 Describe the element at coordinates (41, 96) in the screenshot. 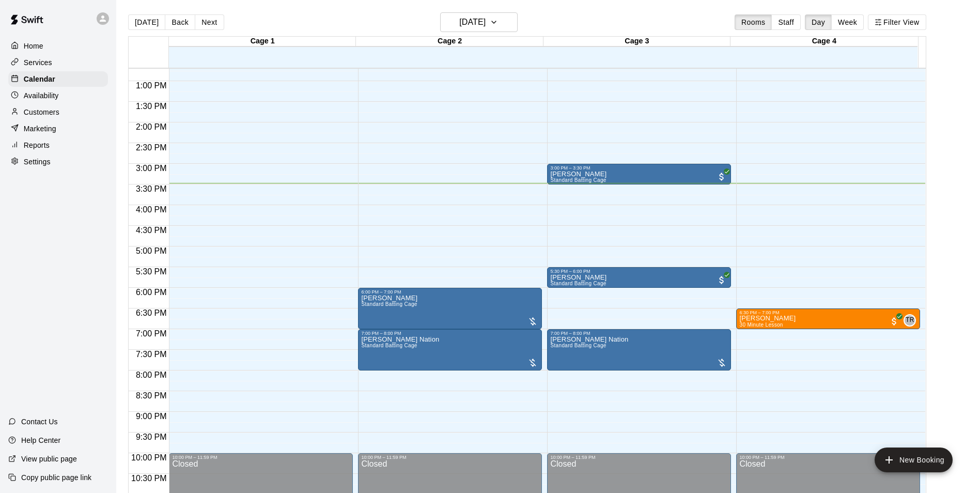

I see `p: Availability` at that location.